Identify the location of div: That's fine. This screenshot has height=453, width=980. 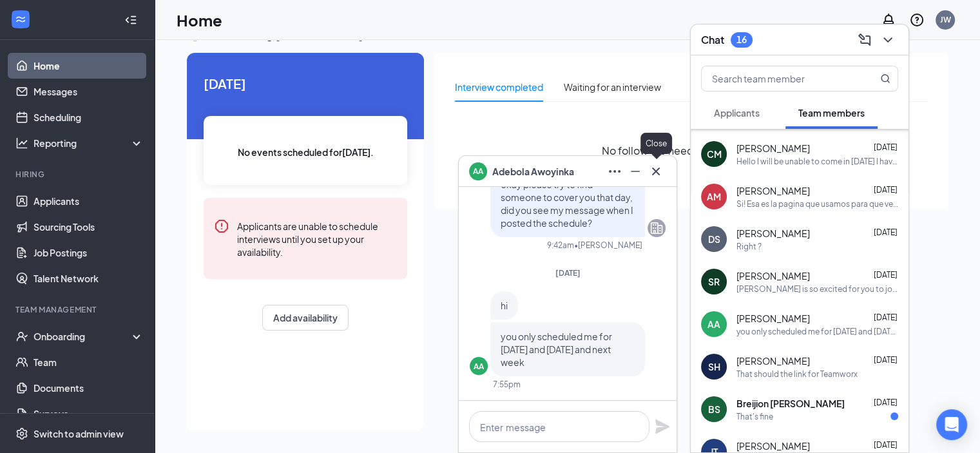
(754, 416).